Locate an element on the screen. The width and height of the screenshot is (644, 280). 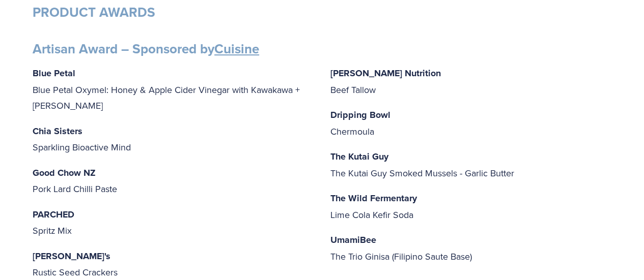
p: The Trio Ginisa (Filipino Saute Base) is located at coordinates (470, 248).